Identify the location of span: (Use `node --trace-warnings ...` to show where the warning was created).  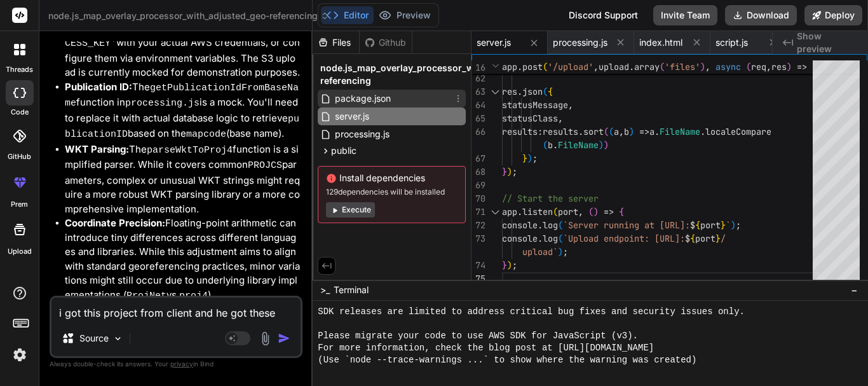
(507, 360).